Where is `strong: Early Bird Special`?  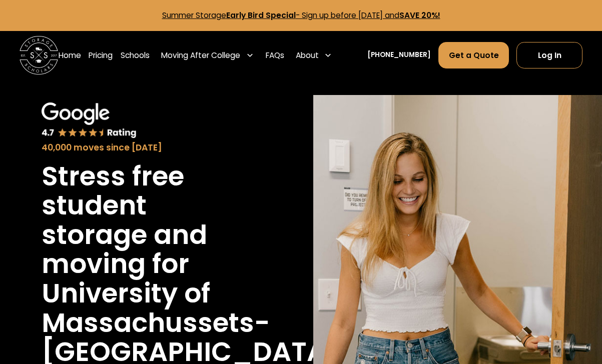 strong: Early Bird Special is located at coordinates (261, 15).